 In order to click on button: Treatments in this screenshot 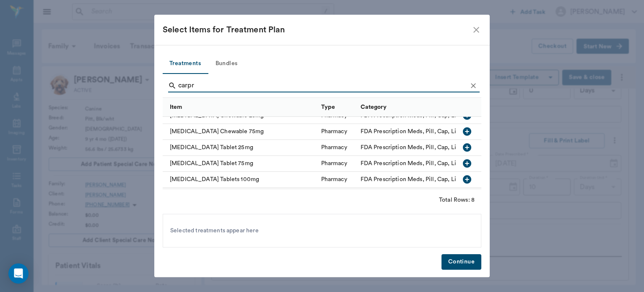, I will do `click(185, 64)`.